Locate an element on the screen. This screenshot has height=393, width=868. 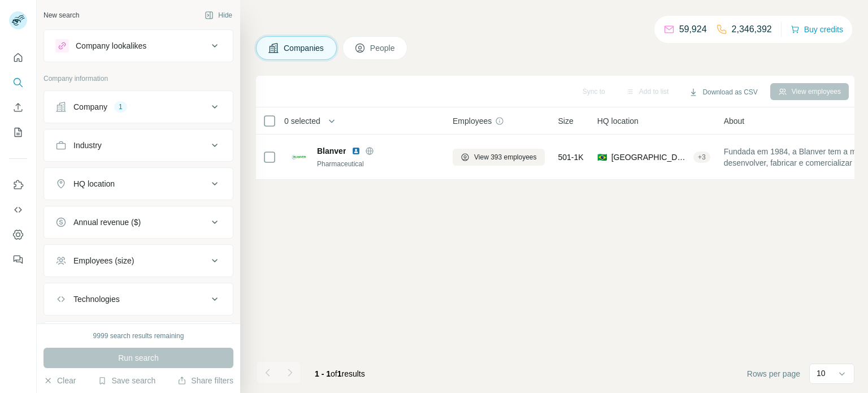
button: My lists is located at coordinates (18, 132).